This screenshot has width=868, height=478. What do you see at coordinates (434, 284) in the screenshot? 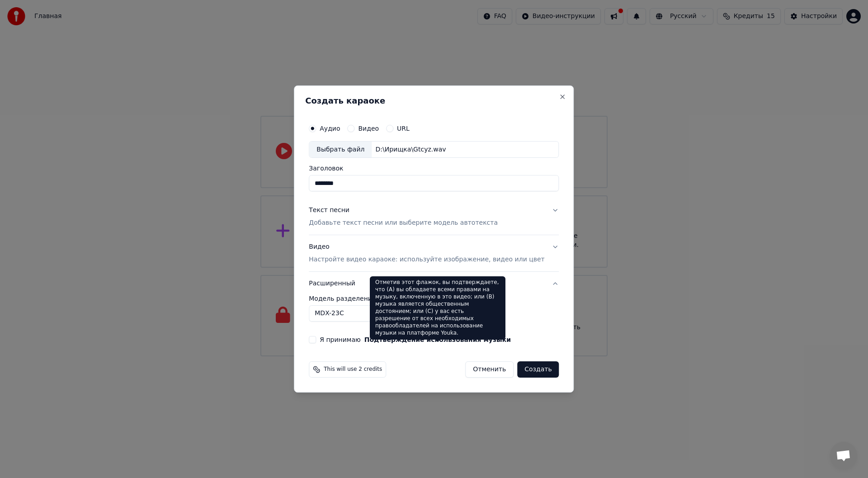
I see `button: Расширенный` at bounding box center [434, 284].